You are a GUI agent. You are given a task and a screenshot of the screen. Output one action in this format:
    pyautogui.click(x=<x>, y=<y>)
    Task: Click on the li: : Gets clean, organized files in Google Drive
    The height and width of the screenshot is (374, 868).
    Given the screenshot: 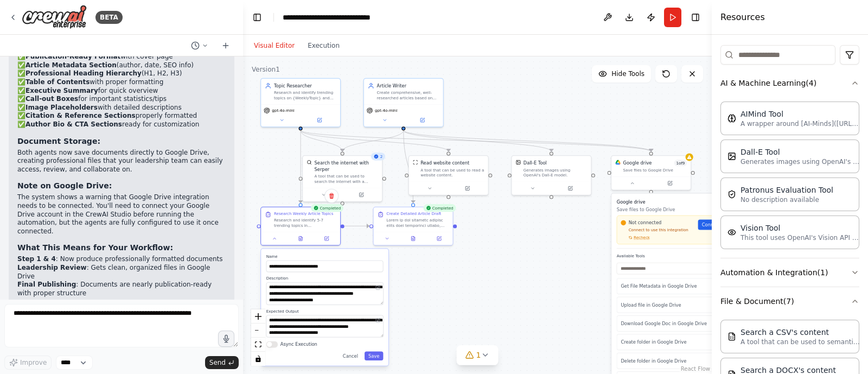 What is the action you would take?
    pyautogui.click(x=121, y=272)
    